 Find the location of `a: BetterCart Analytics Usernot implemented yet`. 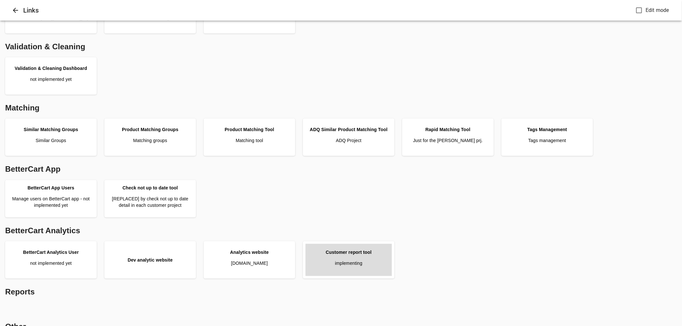

a: BetterCart Analytics Usernot implemented yet is located at coordinates (51, 260).